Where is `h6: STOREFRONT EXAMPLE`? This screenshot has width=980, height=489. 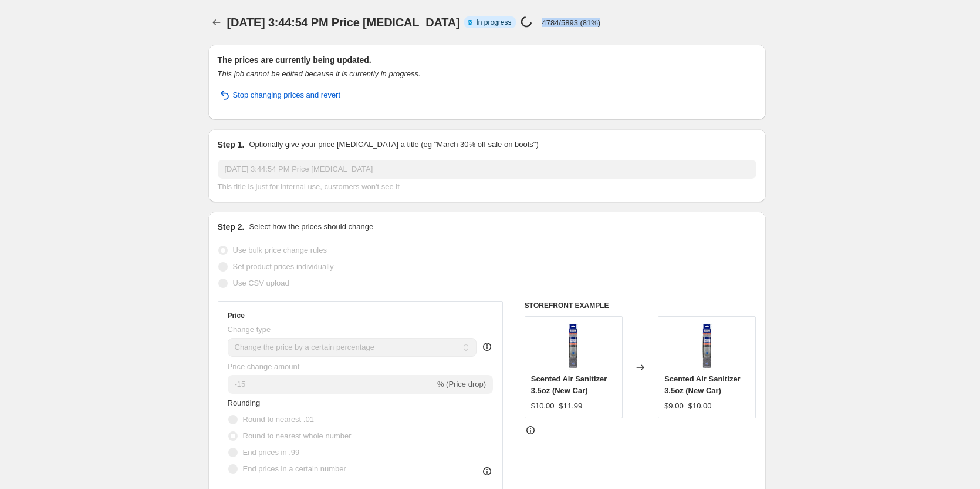 h6: STOREFRONT EXAMPLE is located at coordinates (640, 306).